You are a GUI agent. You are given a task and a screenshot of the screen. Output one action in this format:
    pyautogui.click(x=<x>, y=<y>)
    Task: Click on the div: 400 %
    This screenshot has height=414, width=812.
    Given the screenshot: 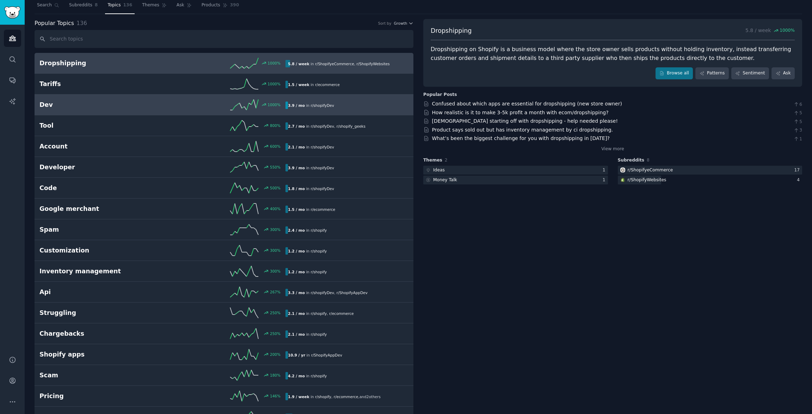 What is the action you would take?
    pyautogui.click(x=275, y=209)
    